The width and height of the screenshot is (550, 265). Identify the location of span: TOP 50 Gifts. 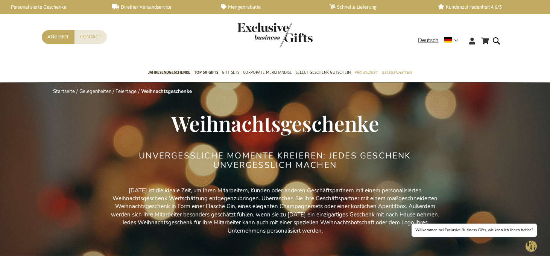
(206, 72).